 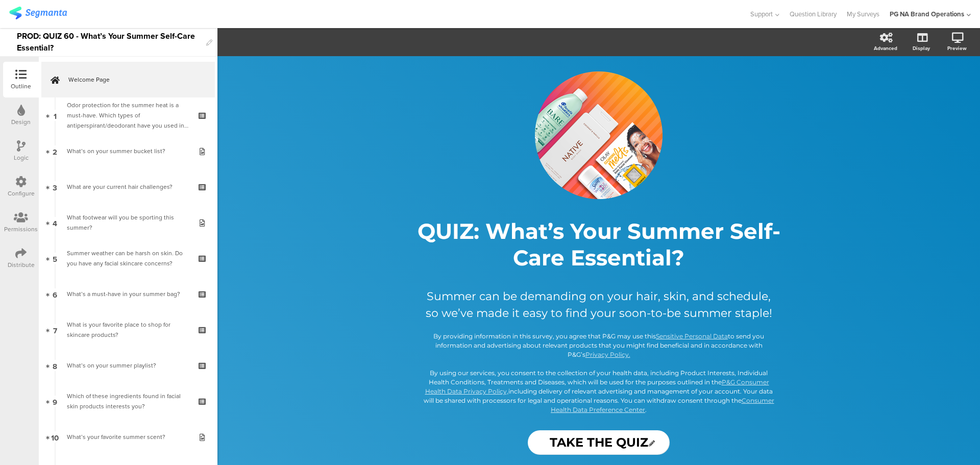 I want to click on span: 5, so click(x=54, y=258).